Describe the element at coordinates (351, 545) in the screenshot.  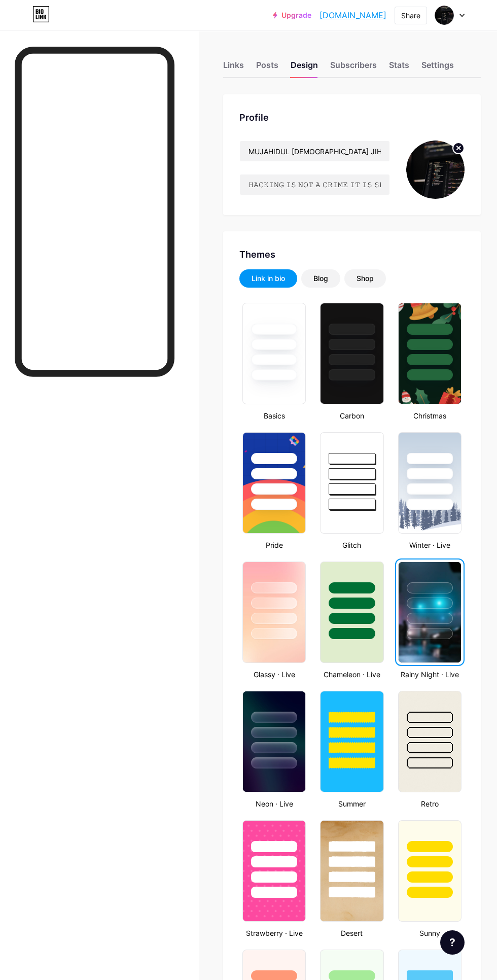
I see `div: Glitch` at that location.